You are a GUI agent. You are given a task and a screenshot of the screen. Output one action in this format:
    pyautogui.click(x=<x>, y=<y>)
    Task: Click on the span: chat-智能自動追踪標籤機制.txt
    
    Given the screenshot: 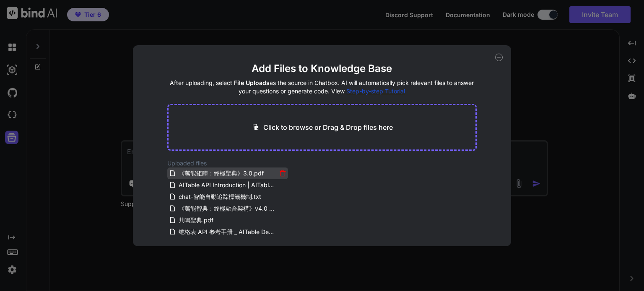 What is the action you would take?
    pyautogui.click(x=220, y=197)
    